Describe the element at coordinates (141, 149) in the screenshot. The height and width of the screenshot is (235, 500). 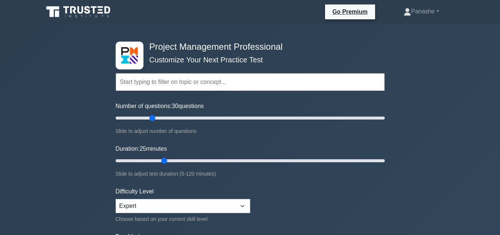
I see `label: Duration: minutes` at that location.